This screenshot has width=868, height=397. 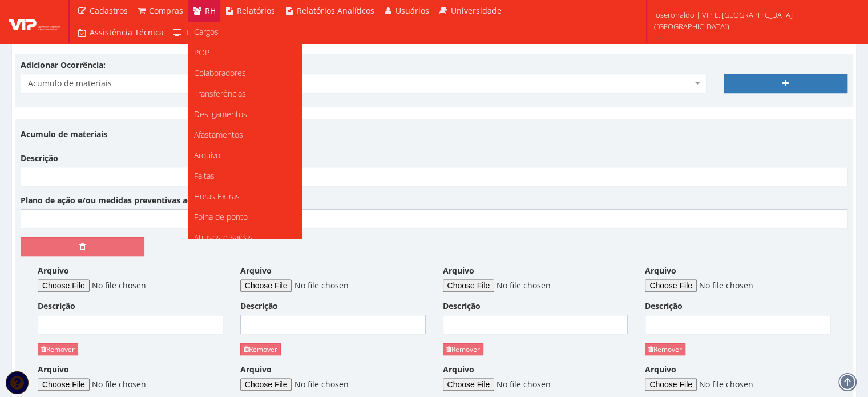 I want to click on label: Plano de ação e/ou medidas preventivas adotadas, so click(x=120, y=201).